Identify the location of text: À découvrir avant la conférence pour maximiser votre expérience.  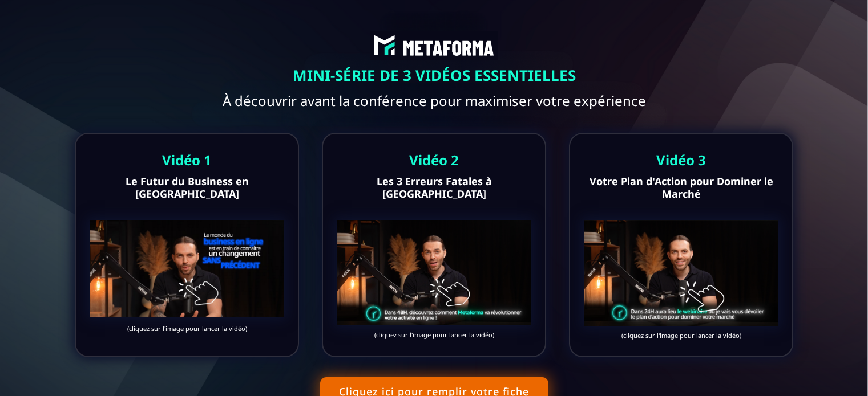
(434, 100).